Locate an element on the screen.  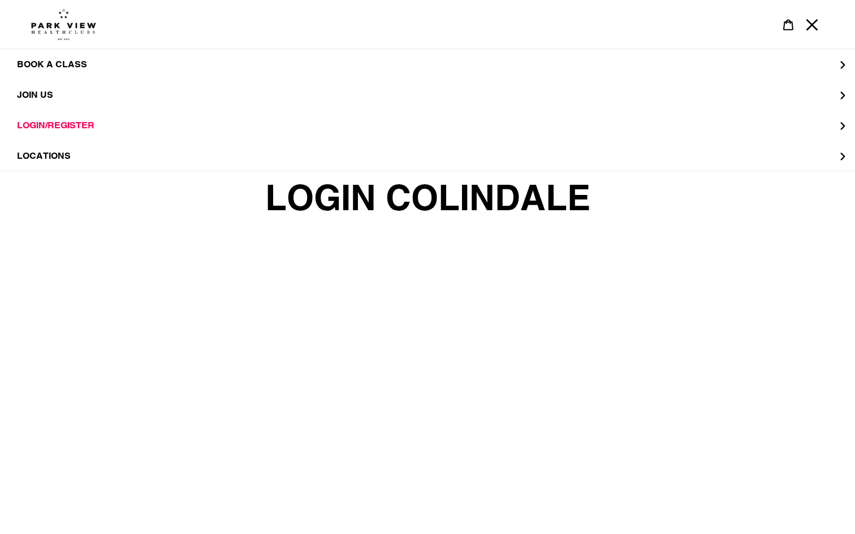
span: LOGIN/REGISTER is located at coordinates (55, 125).